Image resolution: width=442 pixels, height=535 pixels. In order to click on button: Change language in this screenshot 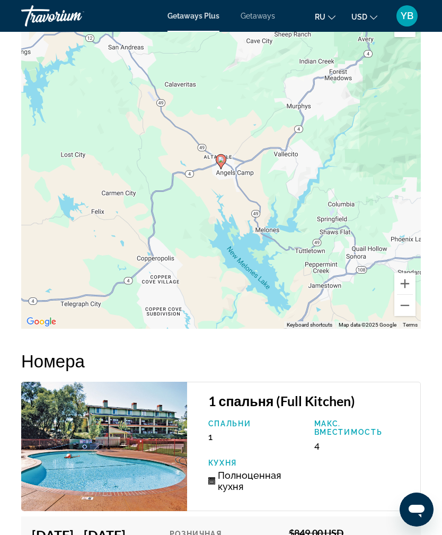, I will do `click(325, 16)`.